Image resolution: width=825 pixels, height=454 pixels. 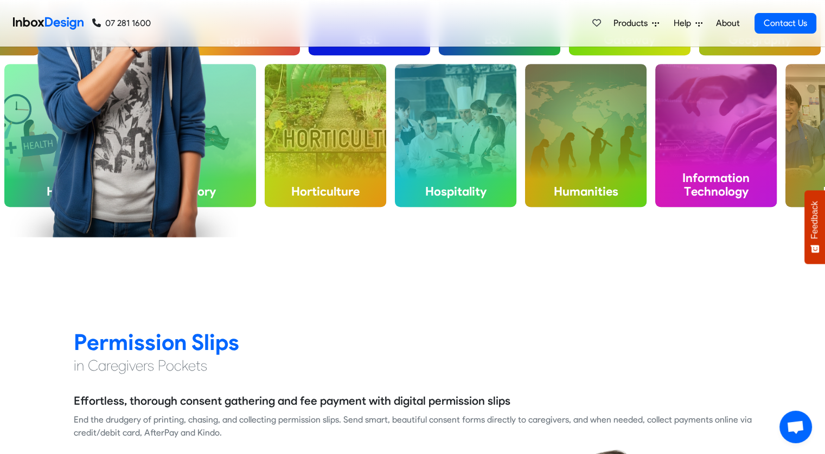 I want to click on a: Open chat, so click(x=795, y=427).